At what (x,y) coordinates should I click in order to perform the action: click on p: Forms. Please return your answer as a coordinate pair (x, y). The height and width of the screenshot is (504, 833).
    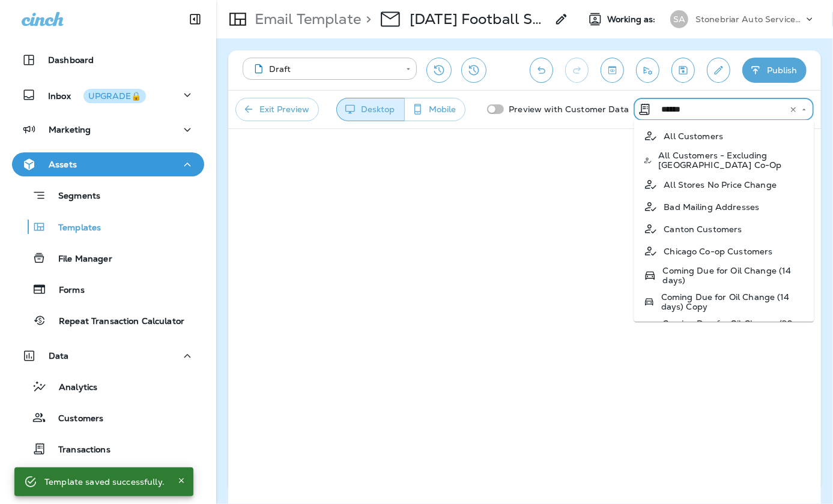
    Looking at the image, I should click on (65, 291).